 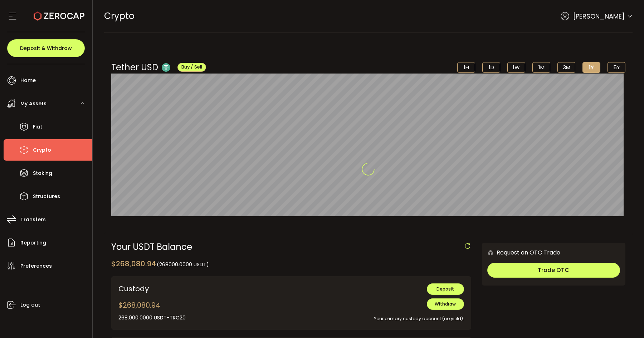 I want to click on button: Deposit & Withdraw, so click(x=46, y=48).